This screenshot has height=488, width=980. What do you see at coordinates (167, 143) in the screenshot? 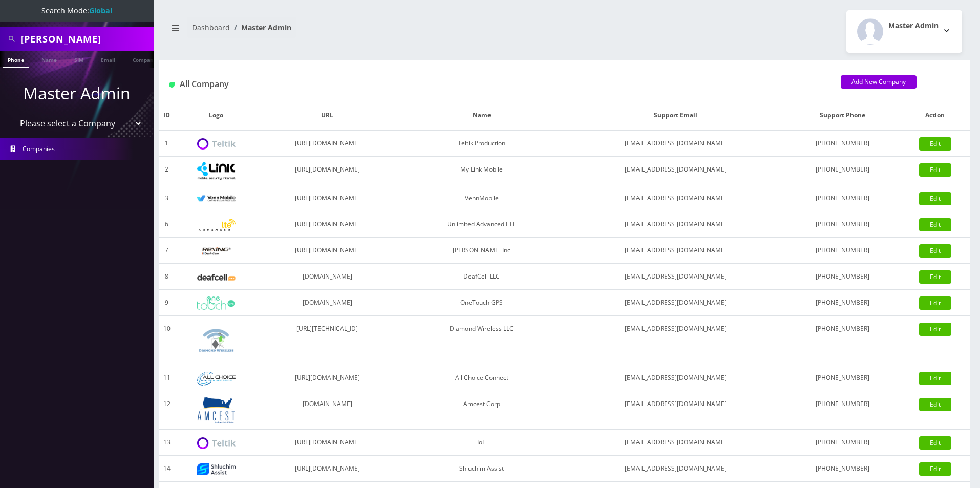
I see `td: 1` at bounding box center [167, 143].